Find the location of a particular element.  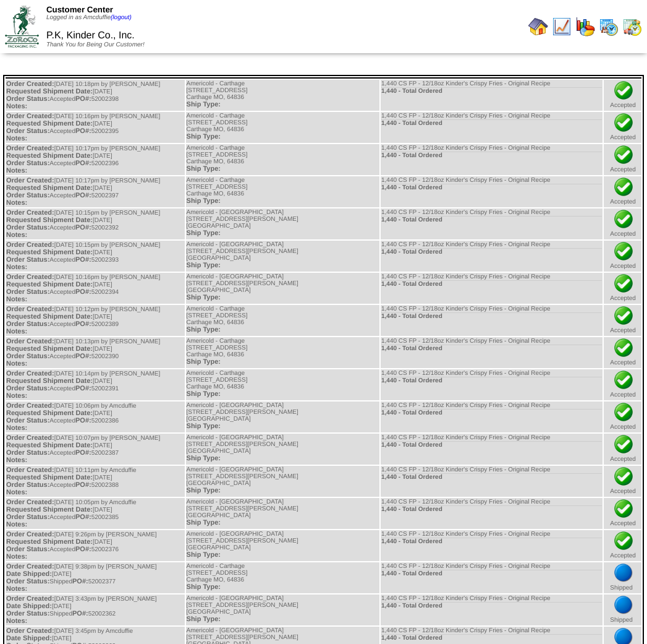

img: graph.gif is located at coordinates (585, 26).